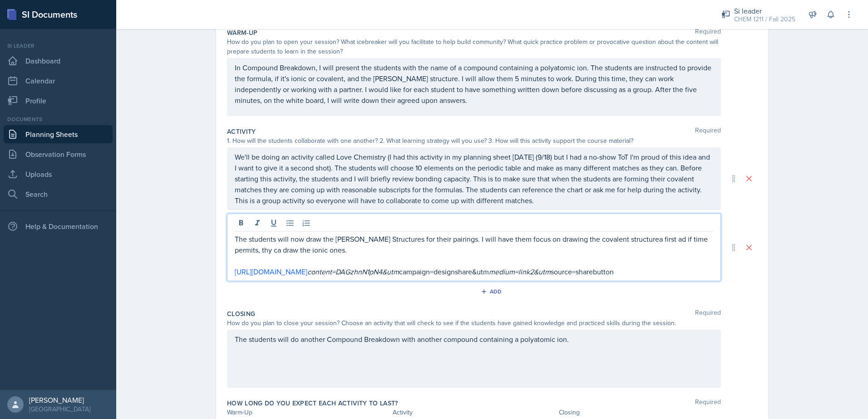 The width and height of the screenshot is (868, 419). Describe the element at coordinates (764, 19) in the screenshot. I see `div: CHEM 1211 / Fall 2025` at that location.